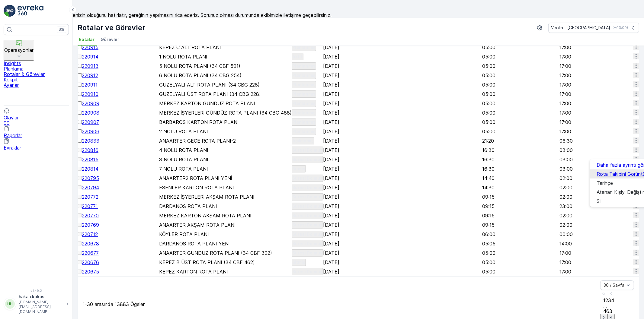  I want to click on td: 06:00, so click(521, 235).